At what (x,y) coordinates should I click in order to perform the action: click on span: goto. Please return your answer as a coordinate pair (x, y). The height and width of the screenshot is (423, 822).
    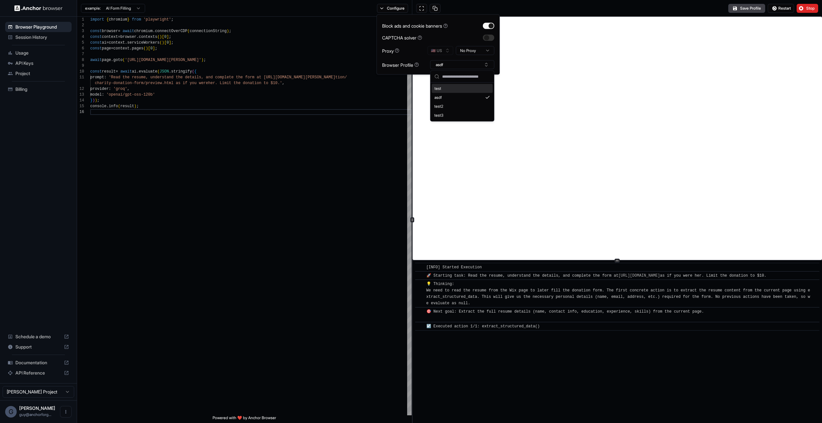
    Looking at the image, I should click on (118, 60).